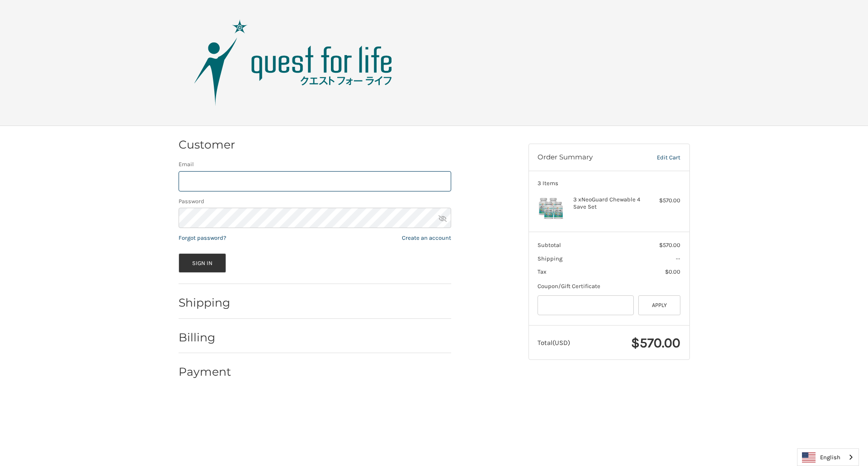 This screenshot has width=868, height=466. What do you see at coordinates (202, 263) in the screenshot?
I see `button: Sign In` at bounding box center [202, 263].